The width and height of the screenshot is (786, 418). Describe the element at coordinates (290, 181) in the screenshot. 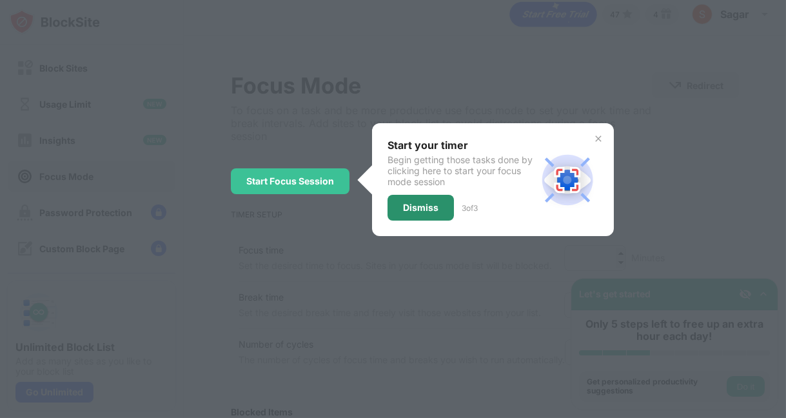

I see `div: Start Focus Session` at that location.